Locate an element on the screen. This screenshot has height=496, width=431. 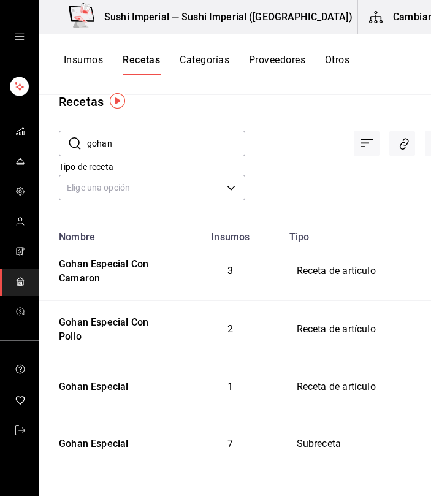
button: Insumos is located at coordinates (83, 64).